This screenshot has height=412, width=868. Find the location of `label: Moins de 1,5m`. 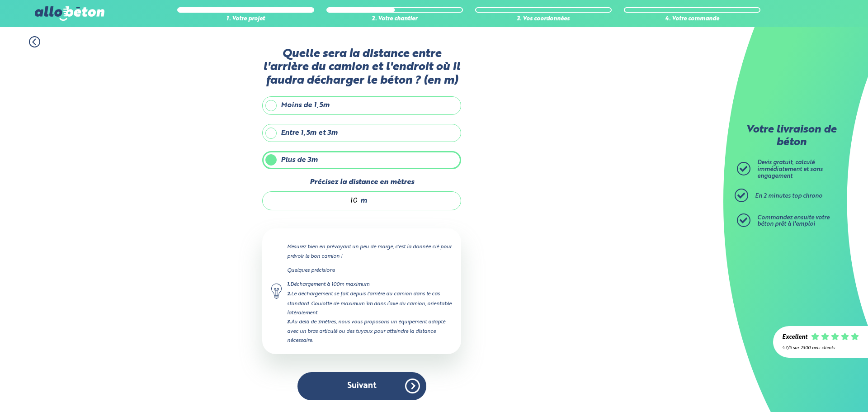

label: Moins de 1,5m is located at coordinates (361, 106).